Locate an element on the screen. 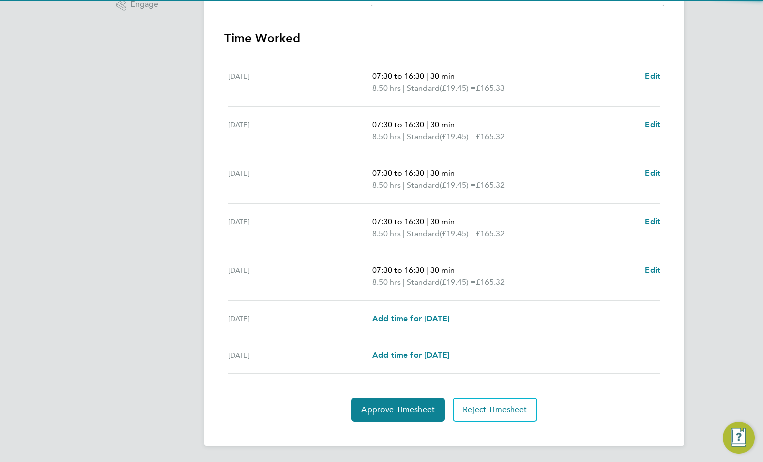  span: Engage is located at coordinates (145, 5).